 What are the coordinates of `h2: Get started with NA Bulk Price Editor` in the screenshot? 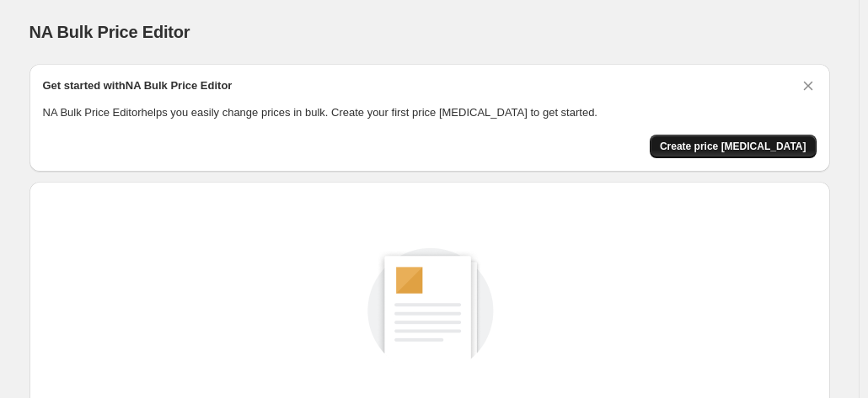 It's located at (138, 86).